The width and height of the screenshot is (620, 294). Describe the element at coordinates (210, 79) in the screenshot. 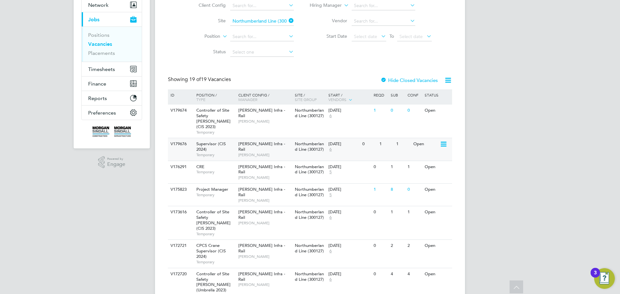

I see `span: 19 Vacancies` at that location.